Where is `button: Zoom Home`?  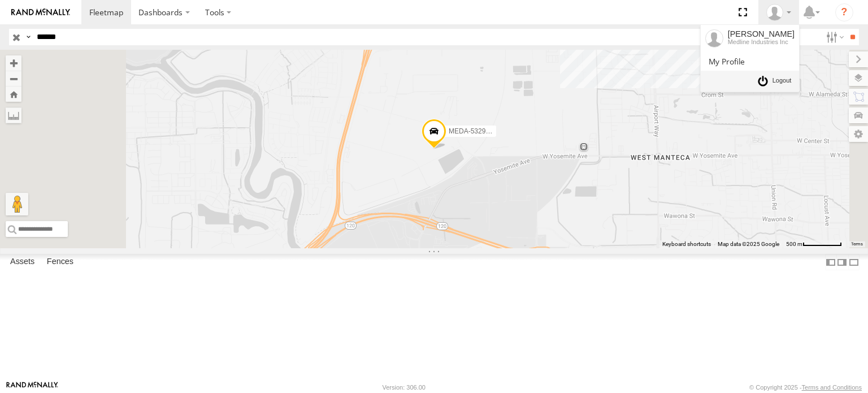
button: Zoom Home is located at coordinates (14, 94).